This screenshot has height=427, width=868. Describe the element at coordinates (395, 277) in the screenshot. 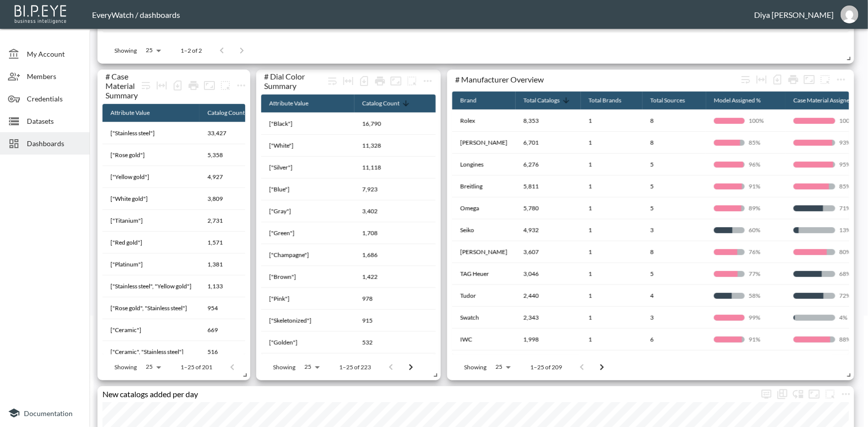

I see `th: 1,422` at that location.